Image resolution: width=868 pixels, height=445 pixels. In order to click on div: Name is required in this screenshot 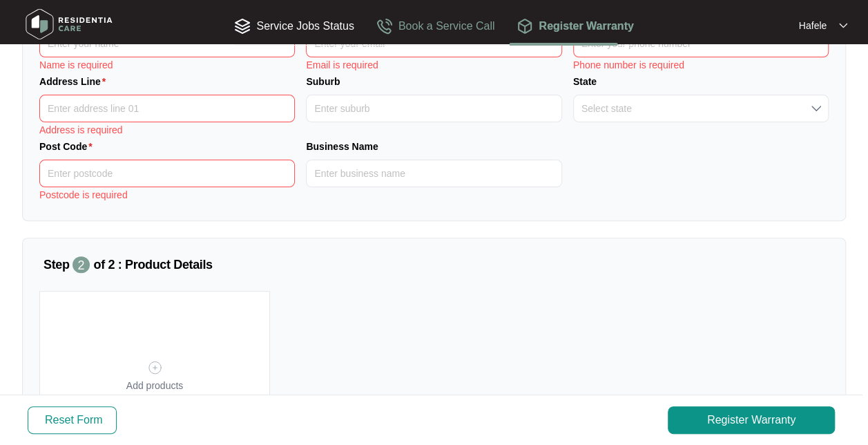, I will do `click(167, 65)`.